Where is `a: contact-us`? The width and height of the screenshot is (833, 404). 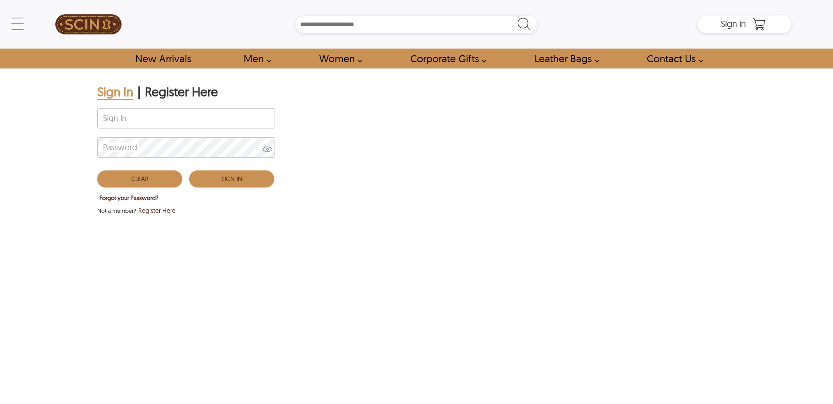
a: contact-us is located at coordinates (672, 58).